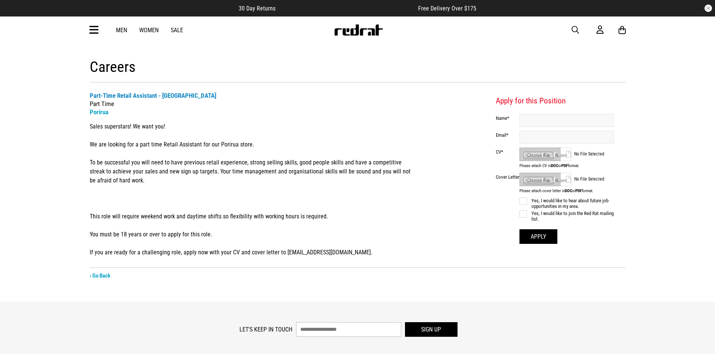 The height and width of the screenshot is (354, 715). What do you see at coordinates (566, 191) in the screenshot?
I see `span: Please attach cover letter in or format.` at bounding box center [566, 191].